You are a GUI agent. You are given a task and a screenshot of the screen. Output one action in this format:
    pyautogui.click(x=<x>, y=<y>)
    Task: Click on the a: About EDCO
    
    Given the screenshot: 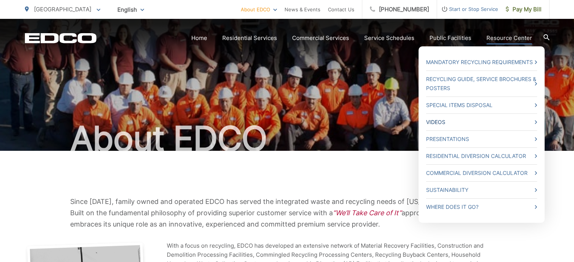 What is the action you would take?
    pyautogui.click(x=259, y=9)
    